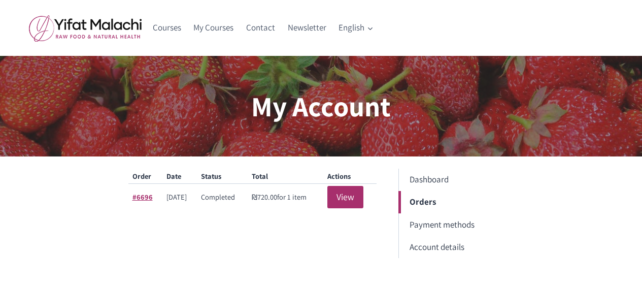 This screenshot has height=284, width=642. I want to click on td: Completed, so click(222, 197).